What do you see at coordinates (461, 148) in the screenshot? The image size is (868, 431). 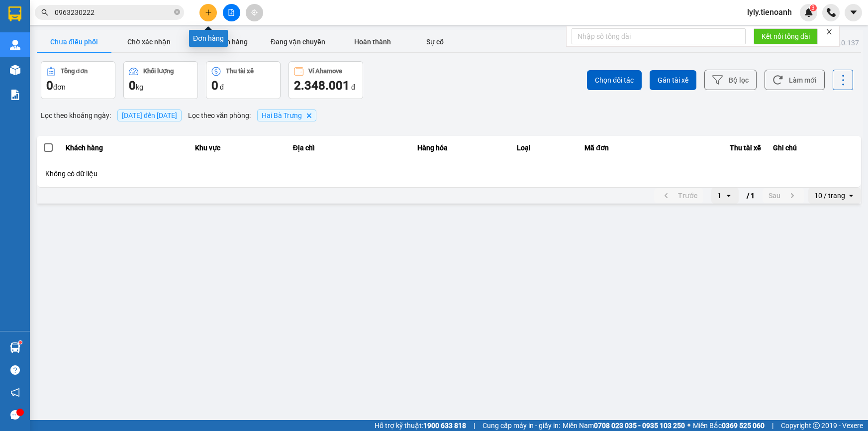 I see `th: Hàng hóa` at bounding box center [461, 148].